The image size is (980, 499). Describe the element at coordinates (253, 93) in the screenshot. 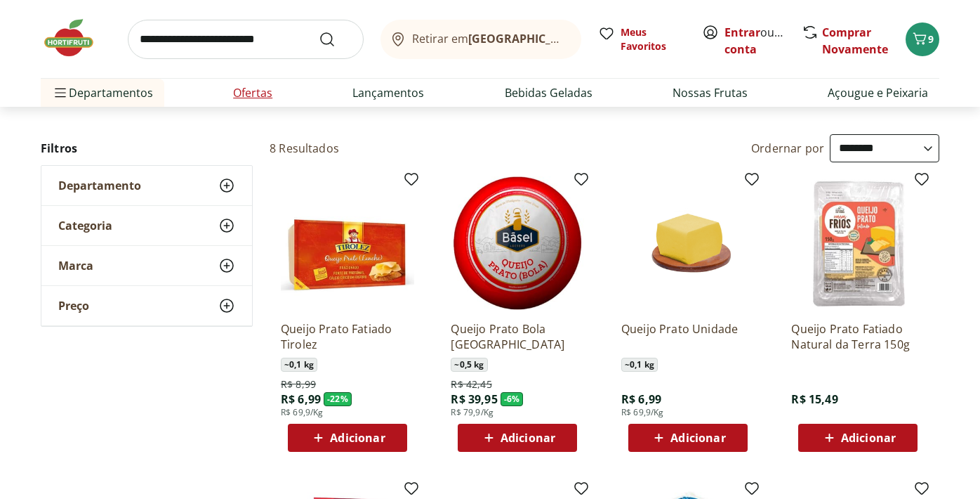

I see `a: Ofertas` at that location.